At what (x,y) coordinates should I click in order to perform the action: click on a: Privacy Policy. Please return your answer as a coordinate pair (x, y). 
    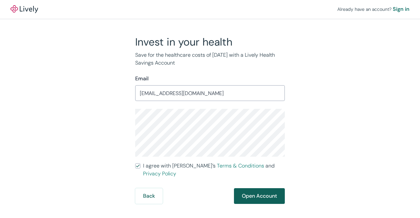
    Looking at the image, I should click on (160, 174).